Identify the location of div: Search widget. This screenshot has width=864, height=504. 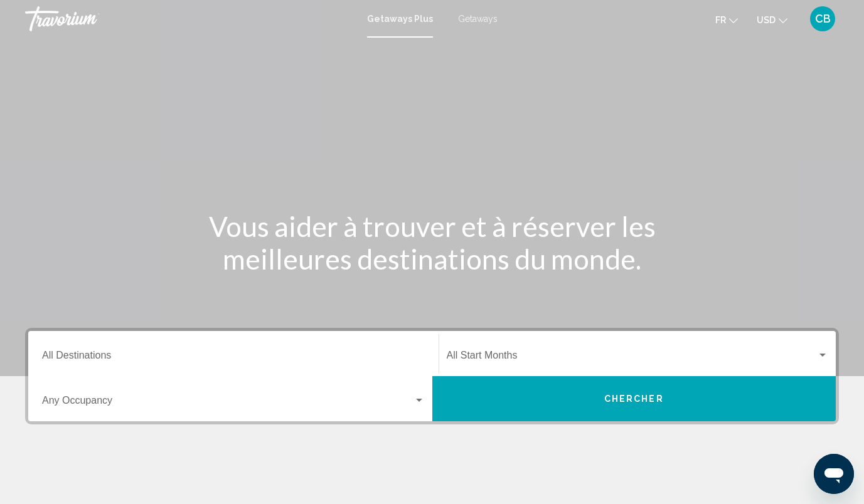
(432, 376).